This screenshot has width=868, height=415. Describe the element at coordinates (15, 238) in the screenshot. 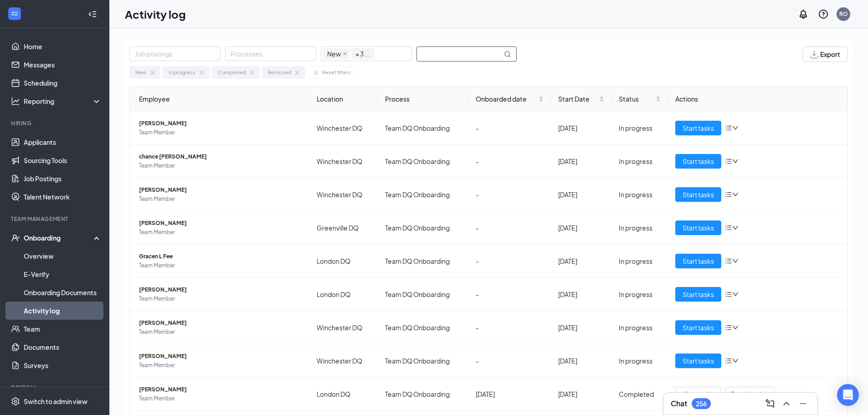

I see `svg: UserCheck` at that location.